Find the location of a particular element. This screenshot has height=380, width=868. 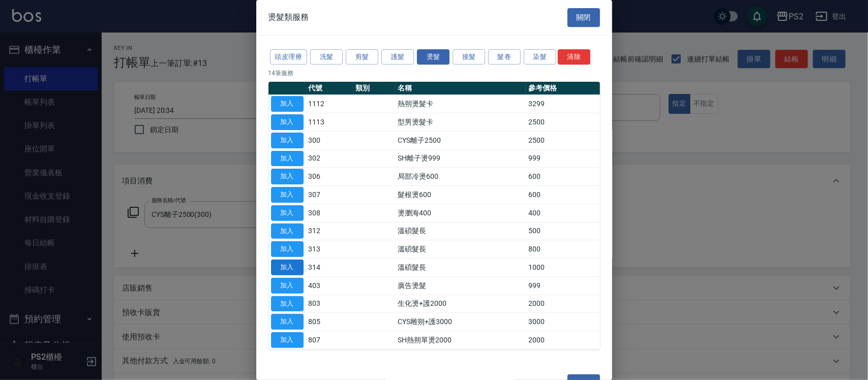

button: 燙髮 is located at coordinates (433, 57).